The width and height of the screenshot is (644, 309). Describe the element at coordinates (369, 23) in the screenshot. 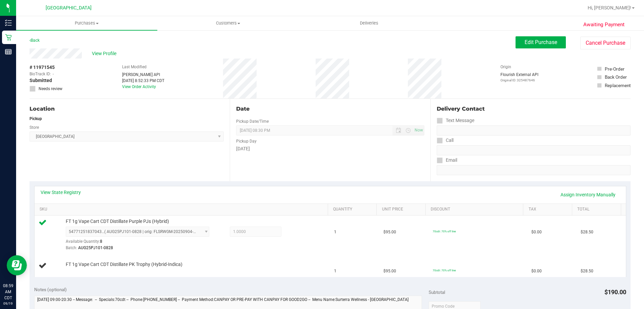

I see `span: Deliveries` at that location.